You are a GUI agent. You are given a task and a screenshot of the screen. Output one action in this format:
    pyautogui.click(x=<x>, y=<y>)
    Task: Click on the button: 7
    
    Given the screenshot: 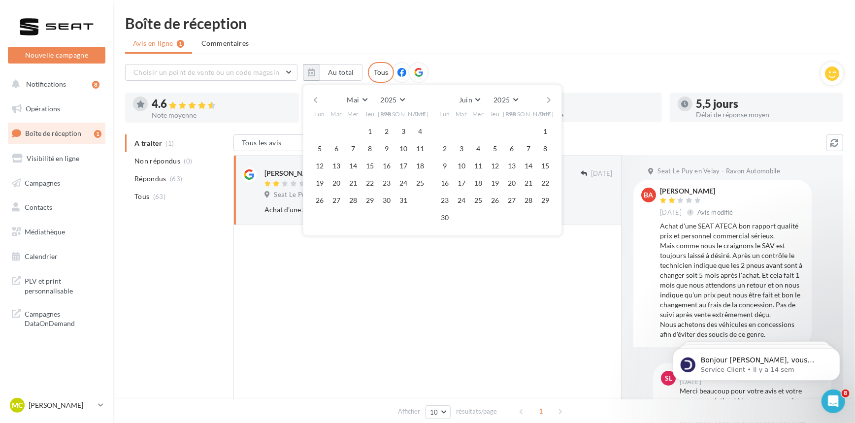 What is the action you would take?
    pyautogui.click(x=528, y=149)
    